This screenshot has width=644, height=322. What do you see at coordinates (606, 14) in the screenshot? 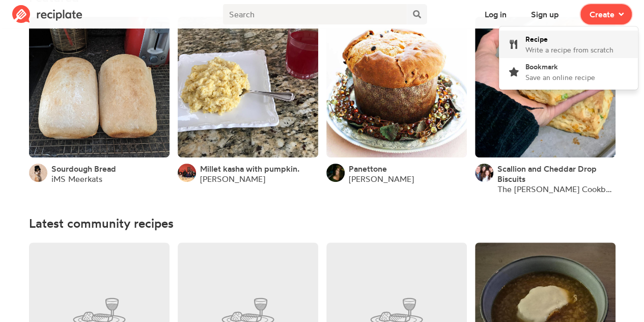
I see `button: Create` at bounding box center [606, 14].